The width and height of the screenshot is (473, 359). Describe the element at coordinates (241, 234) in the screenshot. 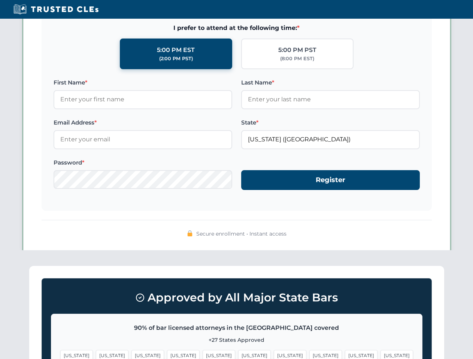

I see `span: Secure enrollment • Instant access` at that location.